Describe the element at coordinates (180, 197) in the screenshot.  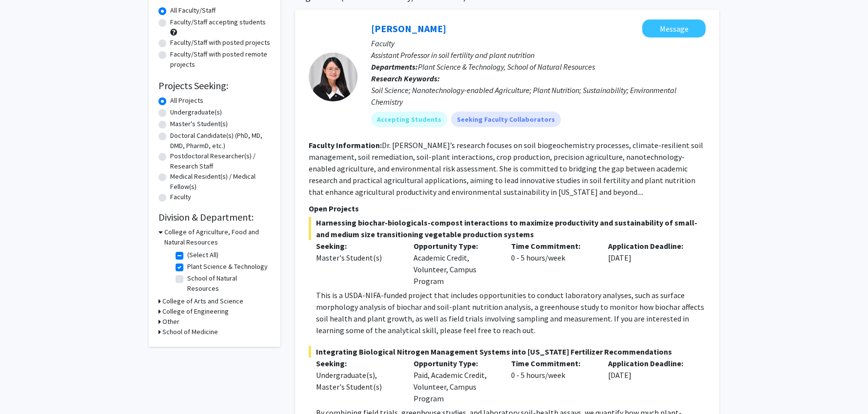
I see `label: Faculty` at that location.